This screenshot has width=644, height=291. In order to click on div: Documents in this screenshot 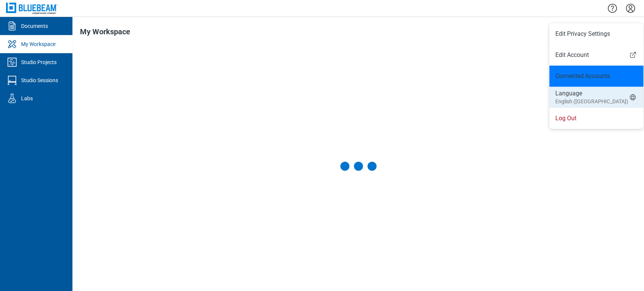, I will do `click(34, 26)`.